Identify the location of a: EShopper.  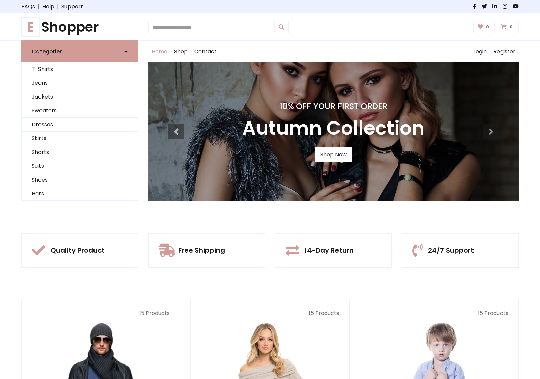
(80, 27).